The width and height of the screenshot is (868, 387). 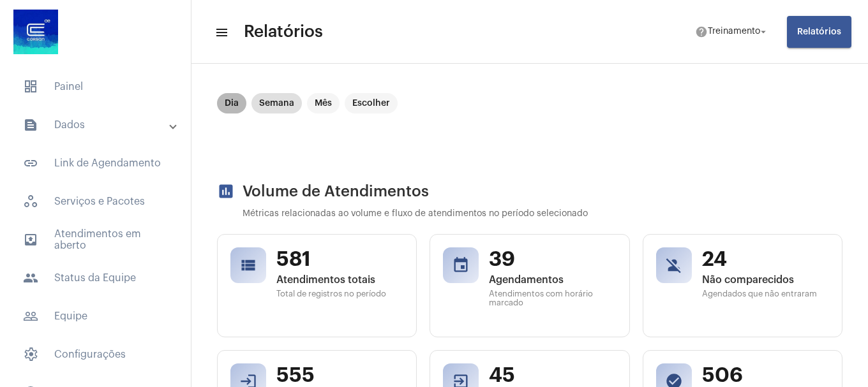 I want to click on span: 581, so click(x=340, y=260).